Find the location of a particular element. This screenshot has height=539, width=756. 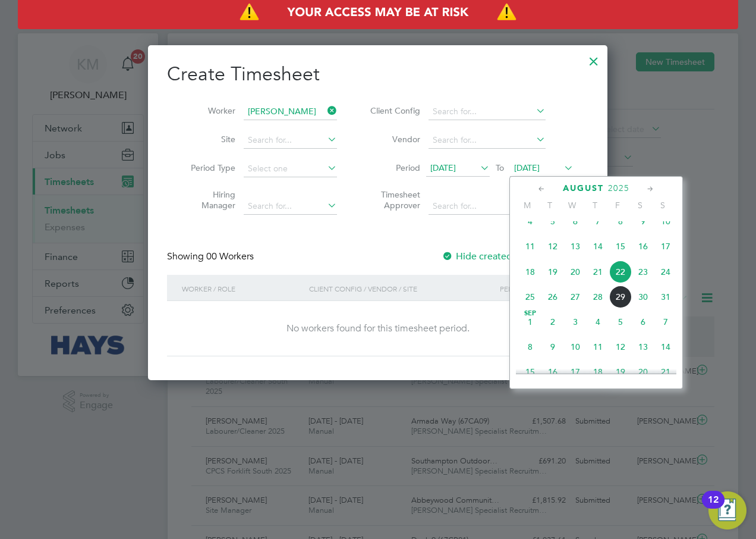

span: 30 is located at coordinates (643, 297).